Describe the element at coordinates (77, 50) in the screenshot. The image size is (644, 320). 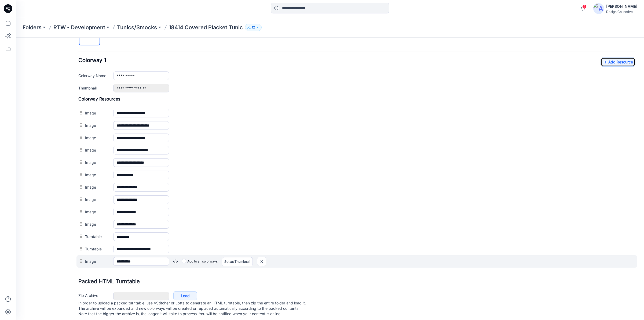
I see `label: Thumbnail` at that location.